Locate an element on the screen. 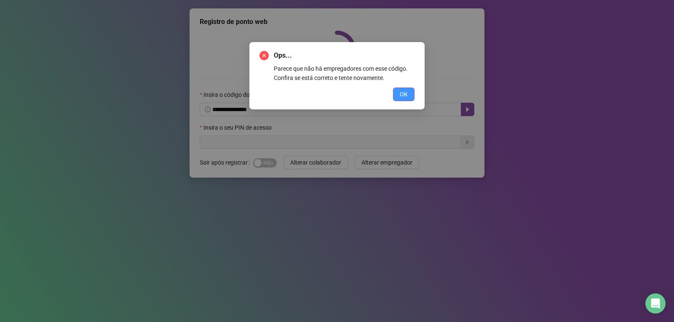 This screenshot has width=674, height=322. span: Ops... is located at coordinates (344, 56).